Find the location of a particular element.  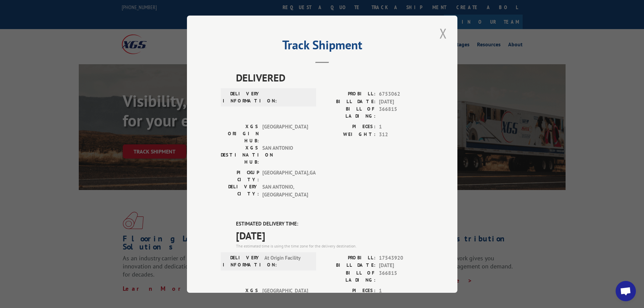

a: Open chat is located at coordinates (626, 291).